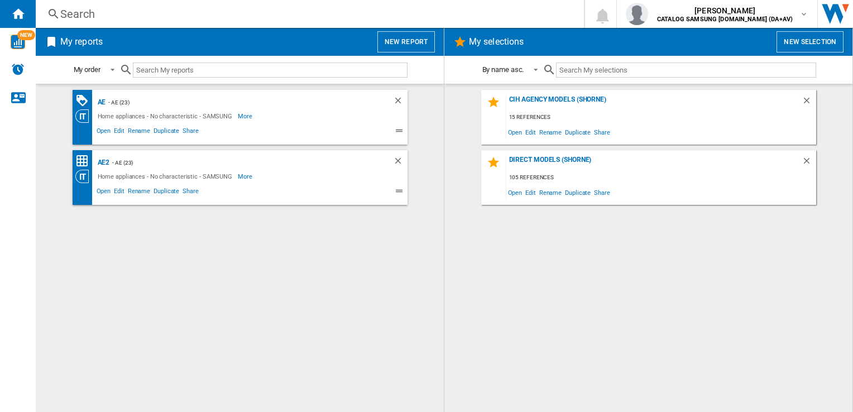 This screenshot has width=853, height=412. What do you see at coordinates (810, 42) in the screenshot?
I see `button: New selection` at bounding box center [810, 42].